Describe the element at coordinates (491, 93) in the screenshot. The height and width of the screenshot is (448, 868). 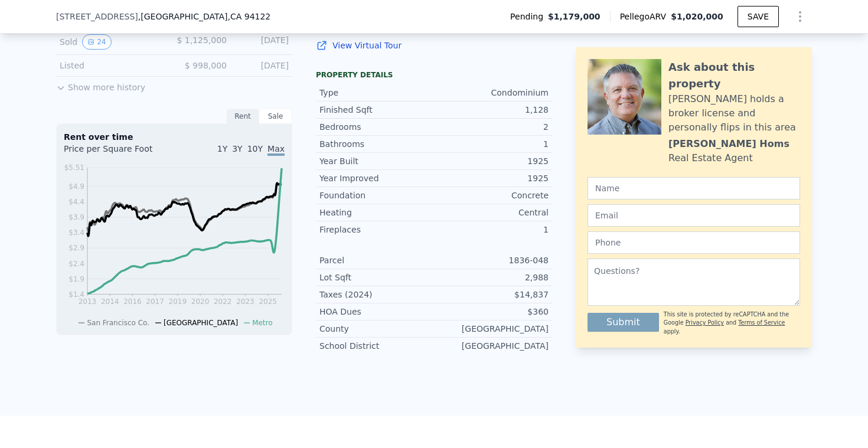
I see `div: Condominium` at that location.